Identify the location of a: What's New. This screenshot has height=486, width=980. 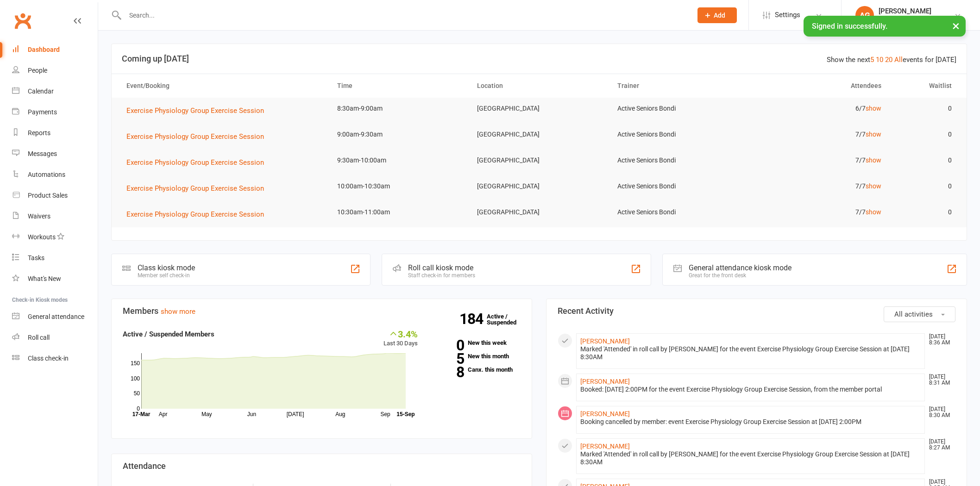
(54, 279).